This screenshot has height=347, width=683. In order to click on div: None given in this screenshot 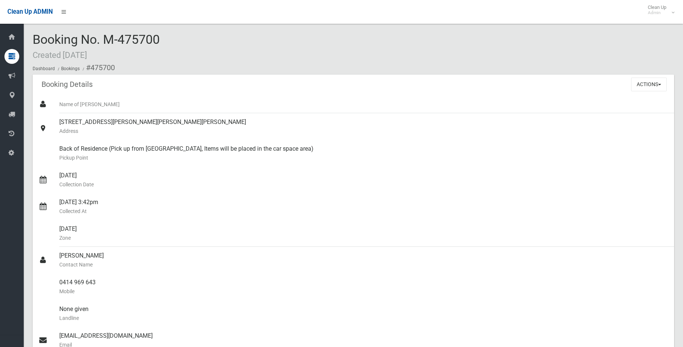, I will do `click(364, 313)`.